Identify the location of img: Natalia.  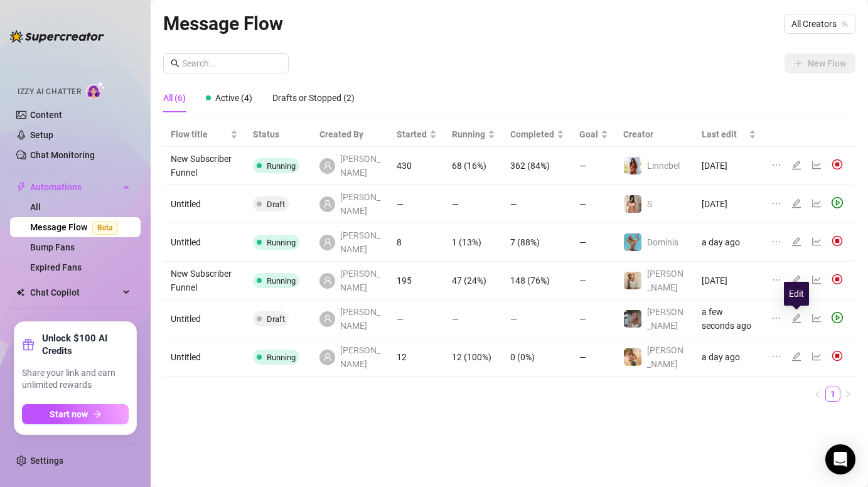
(633, 319).